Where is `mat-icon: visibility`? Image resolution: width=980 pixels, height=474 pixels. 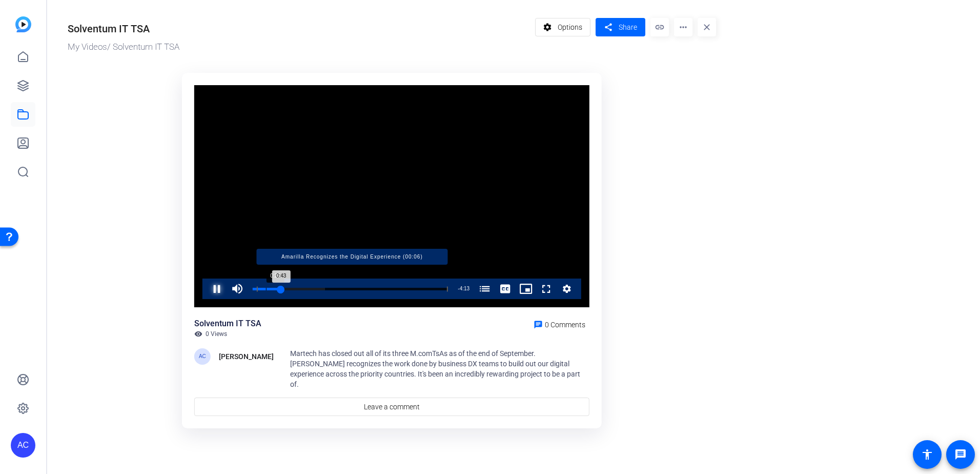
mat-icon: visibility is located at coordinates (198, 334).